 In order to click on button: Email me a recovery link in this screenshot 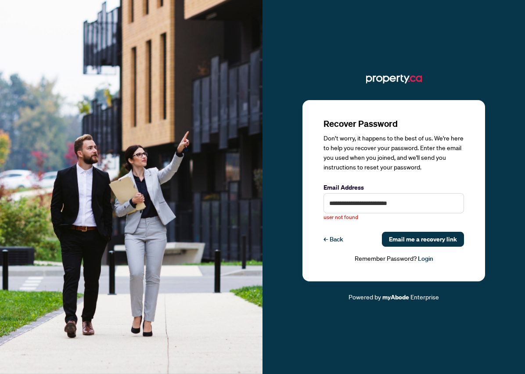, I will do `click(423, 239)`.